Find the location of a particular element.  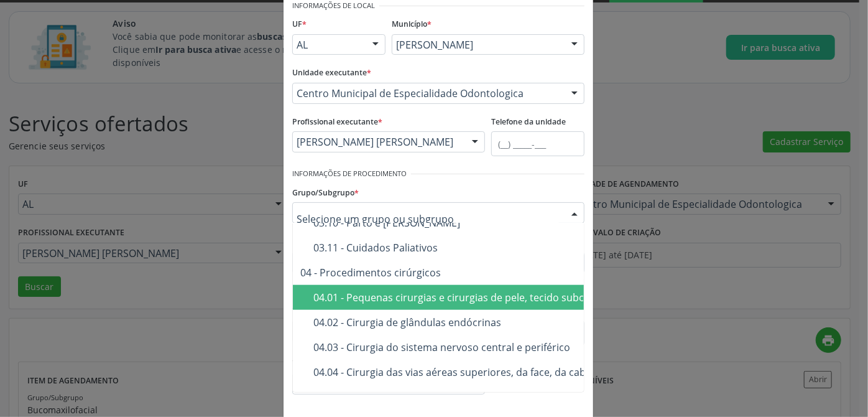

small: Informações de Procedimento is located at coordinates (350, 174).